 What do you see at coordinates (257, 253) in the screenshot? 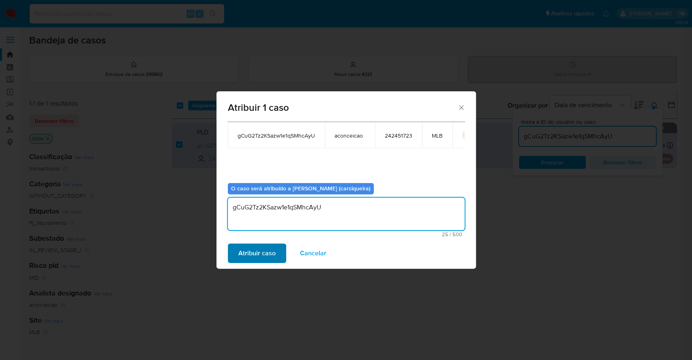
I see `button: Atribuir caso` at bounding box center [257, 253].